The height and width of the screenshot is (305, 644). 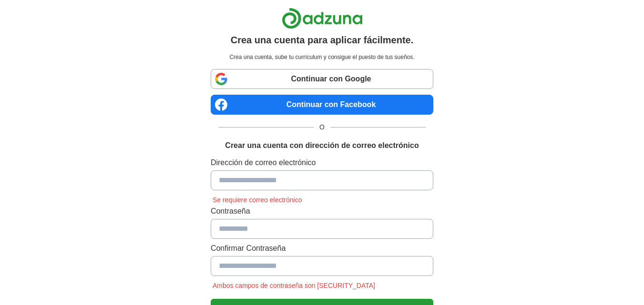 What do you see at coordinates (322, 57) in the screenshot?
I see `font: Crea una cuenta, sube tu currículum y consigue el puesto de tus sueños.` at bounding box center [322, 57].